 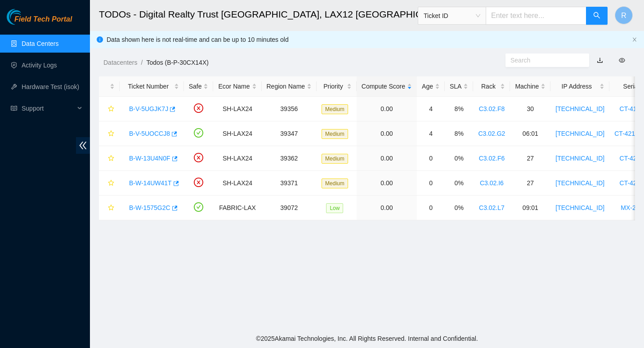 I want to click on a: Datacenters, so click(x=120, y=63).